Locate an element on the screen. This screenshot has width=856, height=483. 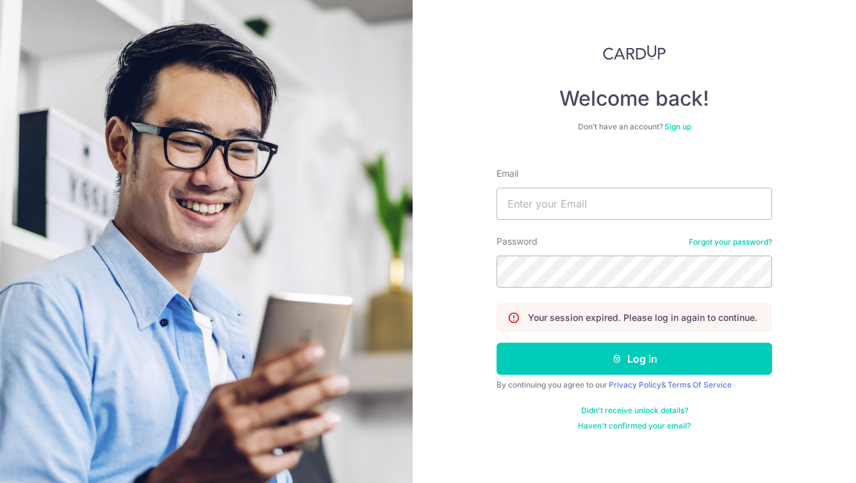
label: Email is located at coordinates (507, 174).